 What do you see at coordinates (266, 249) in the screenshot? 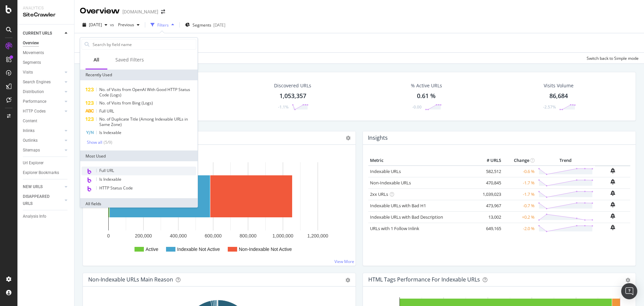
I see `text: Non-Indexable Not Active` at bounding box center [266, 249].